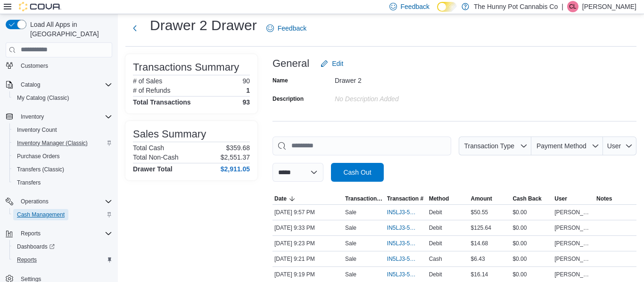  Describe the element at coordinates (495, 146) in the screenshot. I see `button: Transaction Type` at that location.